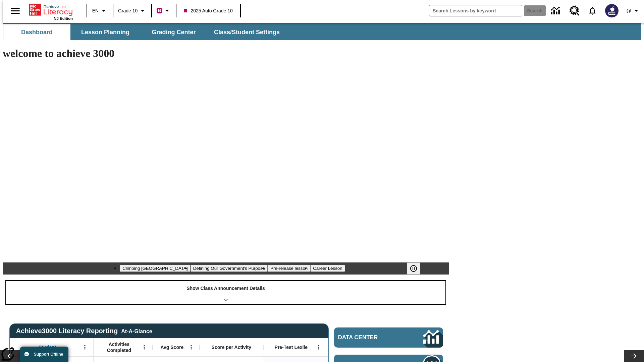  Describe the element at coordinates (593, 11) in the screenshot. I see `a: Notifications` at that location.